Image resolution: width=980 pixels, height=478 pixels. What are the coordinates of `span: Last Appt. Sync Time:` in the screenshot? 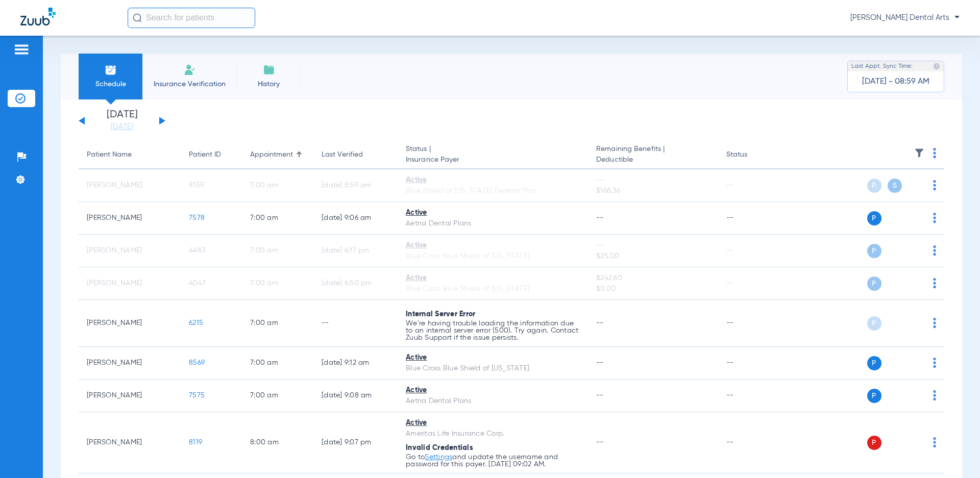 It's located at (883, 66).